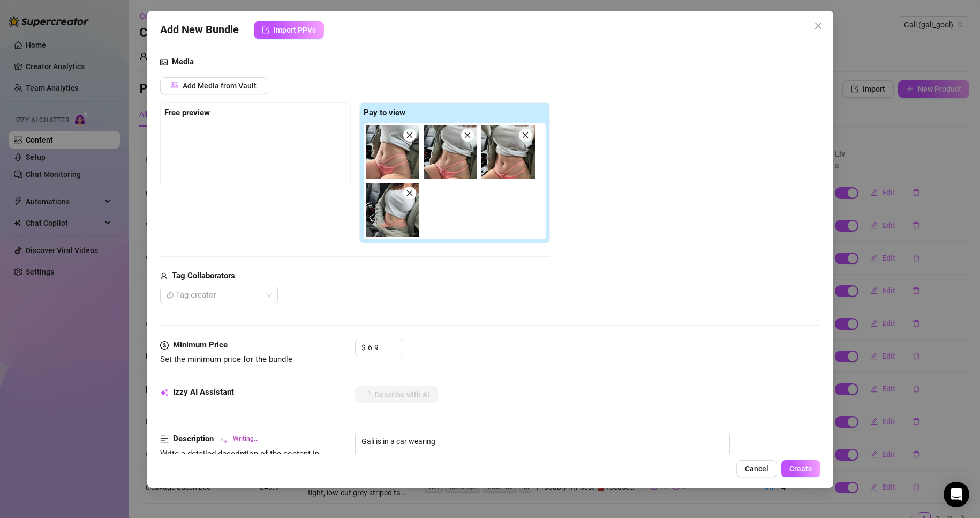 This screenshot has width=980, height=518. What do you see at coordinates (187, 113) in the screenshot?
I see `strong: Free preview` at bounding box center [187, 113].